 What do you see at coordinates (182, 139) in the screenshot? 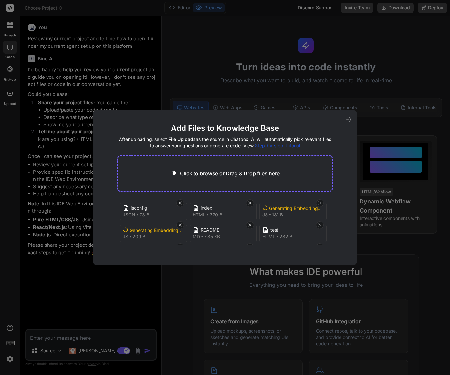
I see `span: File Uploads` at bounding box center [182, 139].